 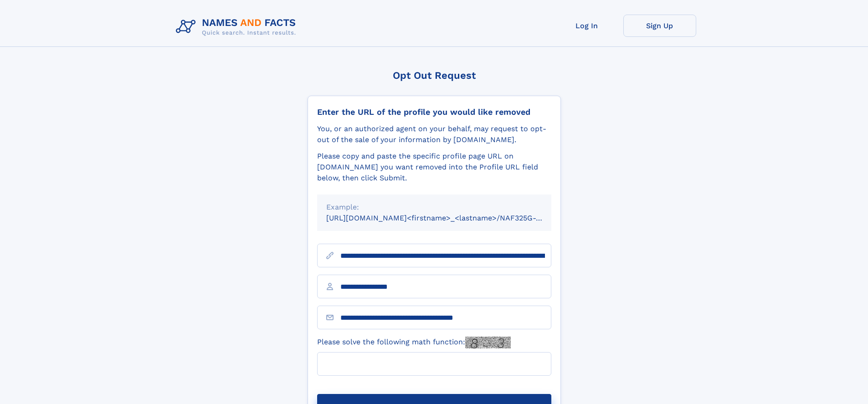 I want to click on div: Example:, so click(x=434, y=208).